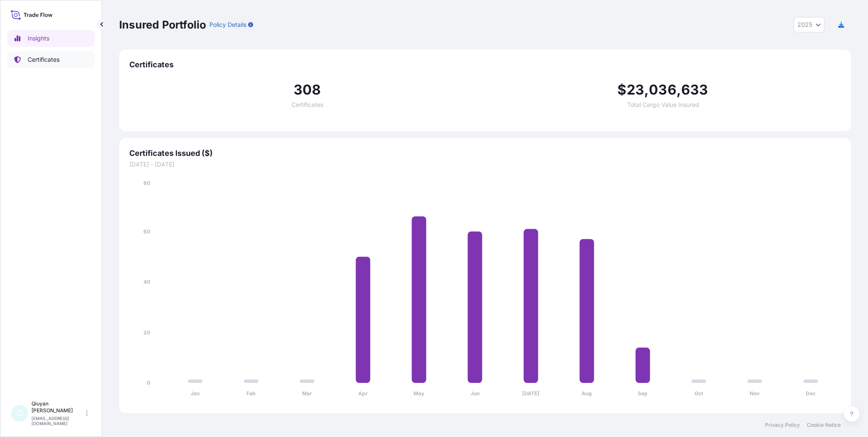 This screenshot has width=868, height=437. What do you see at coordinates (662, 90) in the screenshot?
I see `span: 036` at bounding box center [662, 90].